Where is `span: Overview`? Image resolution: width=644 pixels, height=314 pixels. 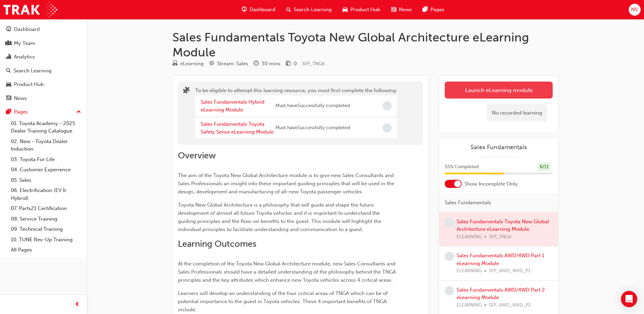 span: Overview is located at coordinates (197, 155).